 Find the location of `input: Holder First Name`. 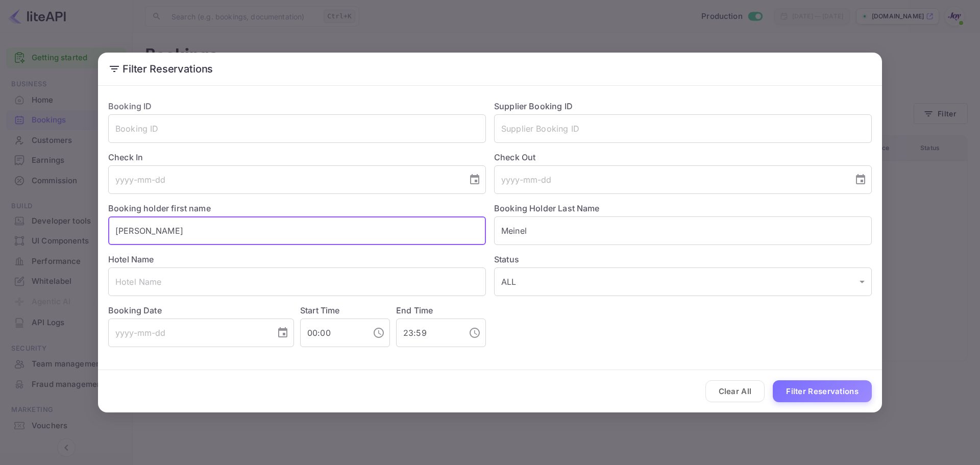

input: Holder First Name is located at coordinates (297, 231).